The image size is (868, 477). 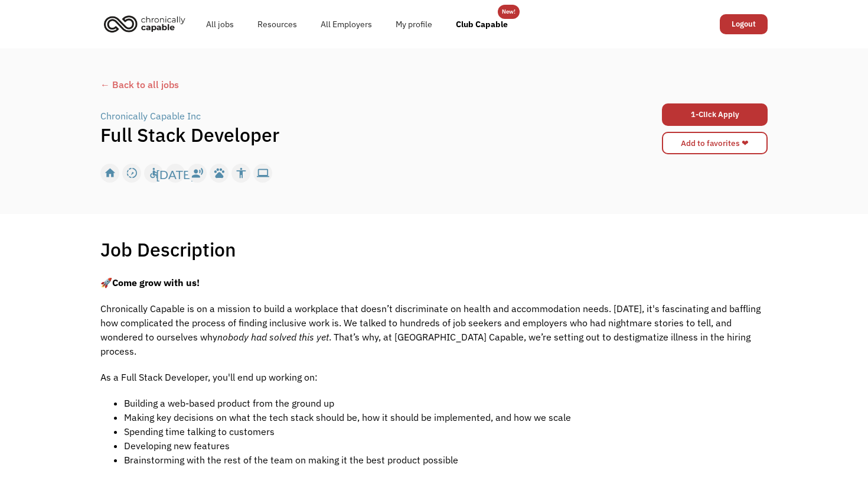 I want to click on strong: Come grow with us!, so click(x=156, y=282).